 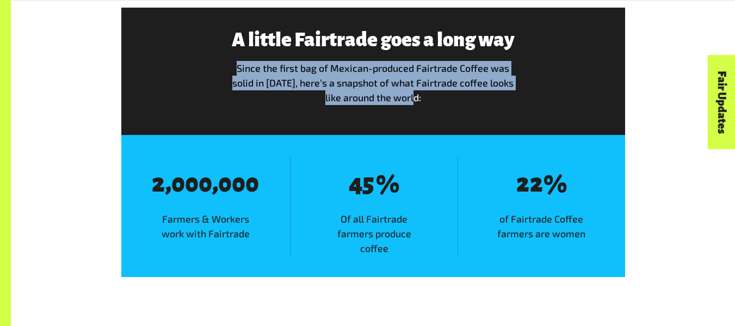 What do you see at coordinates (206, 226) in the screenshot?
I see `span: Farmers & Workers work with Fairtrade` at bounding box center [206, 226].